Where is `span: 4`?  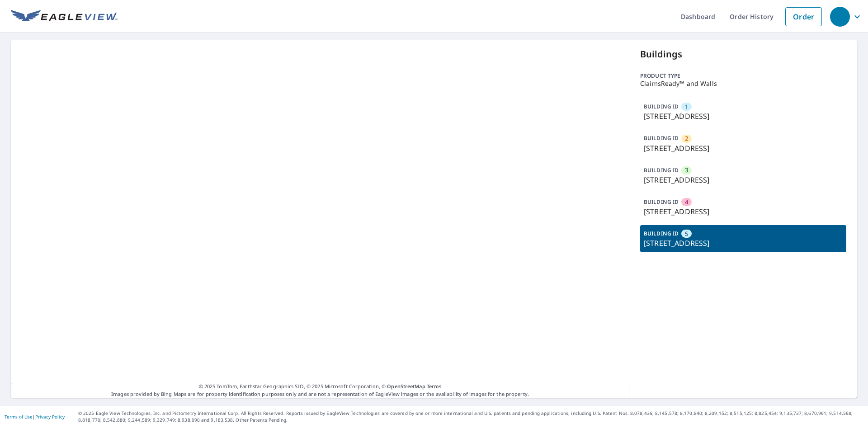
span: 4 is located at coordinates (686, 202).